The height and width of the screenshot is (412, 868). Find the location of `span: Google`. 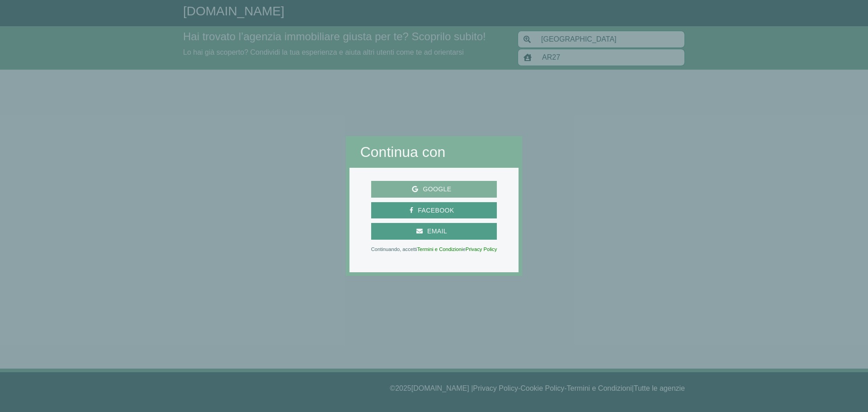

span: Google is located at coordinates (437, 189).